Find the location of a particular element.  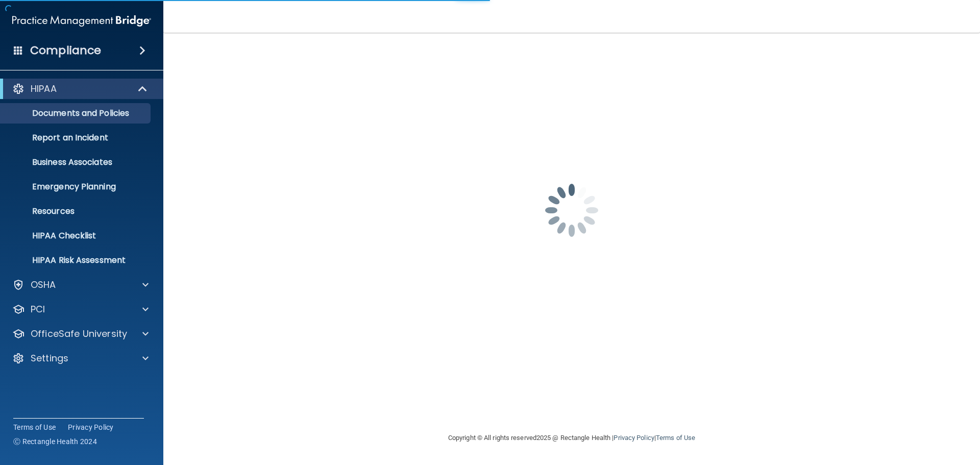

div: Copyright © All rights reserved 2025 @ Rectangle Health | | is located at coordinates (572, 437).